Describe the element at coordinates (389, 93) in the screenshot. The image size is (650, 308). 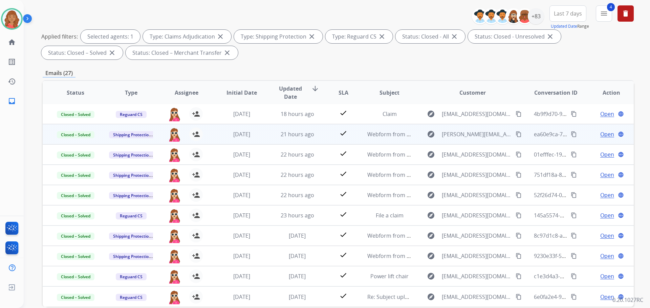
I see `span: Subject` at that location.